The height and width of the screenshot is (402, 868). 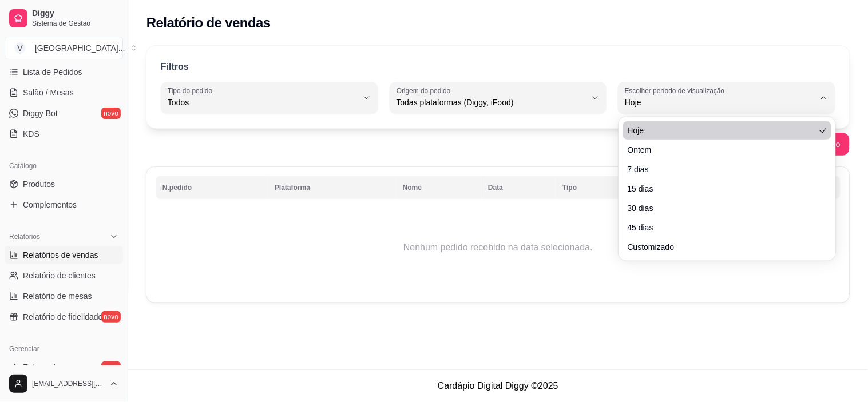 What do you see at coordinates (721, 227) in the screenshot?
I see `span: 45 dias` at bounding box center [721, 227].